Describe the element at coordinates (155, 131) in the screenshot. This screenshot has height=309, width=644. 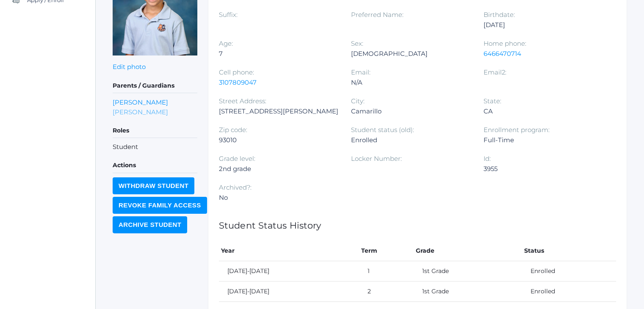
I see `h5: Roles` at that location.